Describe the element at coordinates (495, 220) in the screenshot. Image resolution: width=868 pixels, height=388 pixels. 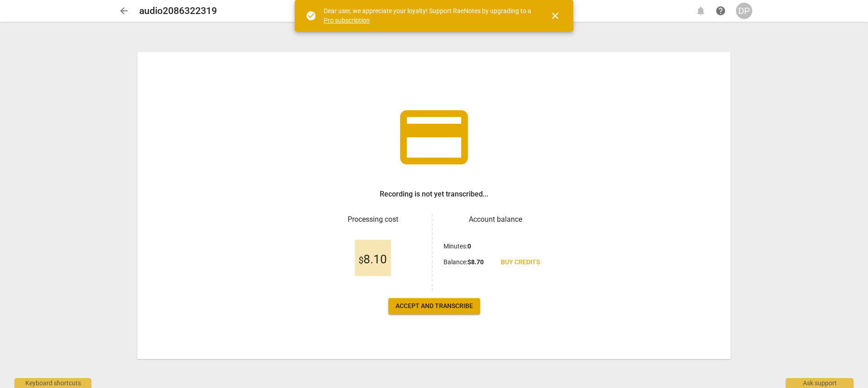
I see `h3: Account balance` at that location.